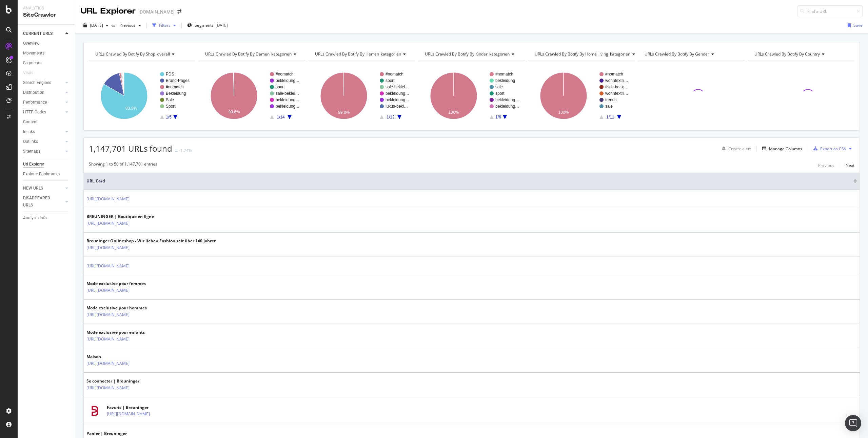  Describe the element at coordinates (33, 63) in the screenshot. I see `div: Segments` at that location.